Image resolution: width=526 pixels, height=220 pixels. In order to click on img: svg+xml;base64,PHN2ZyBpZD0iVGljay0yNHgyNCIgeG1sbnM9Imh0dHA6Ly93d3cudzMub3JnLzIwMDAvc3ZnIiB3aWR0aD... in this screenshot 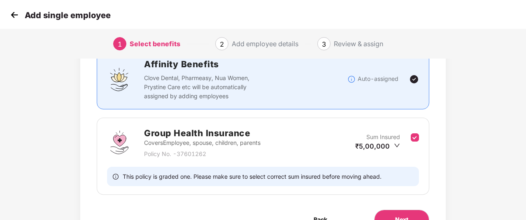, I will do `click(414, 79)`.